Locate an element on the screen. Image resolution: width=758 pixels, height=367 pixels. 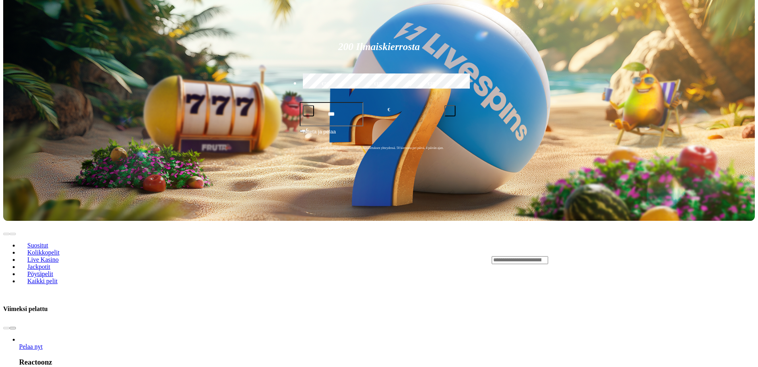
h3: Viimeksi pelattu is located at coordinates (25, 309).